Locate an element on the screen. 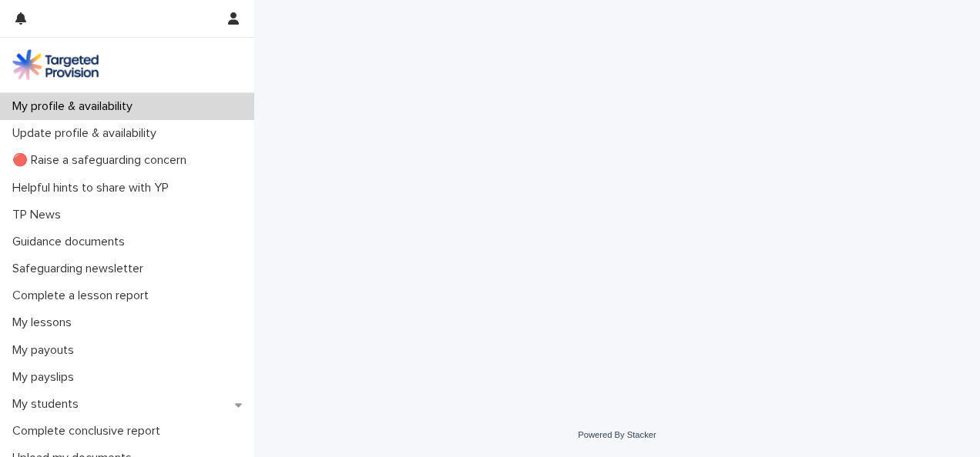  p: Guidance documents is located at coordinates (72, 241).